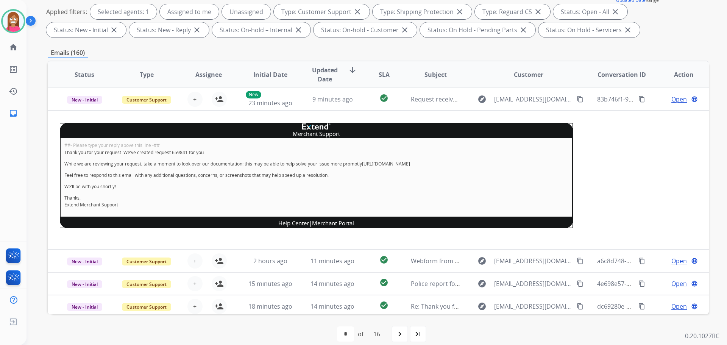 Image resolution: width=727 pixels, height=345 pixels. I want to click on span: 23 minutes ago, so click(270, 103).